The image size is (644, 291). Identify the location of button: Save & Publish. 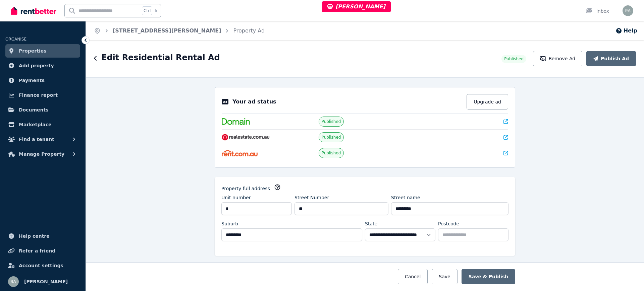
(488, 277).